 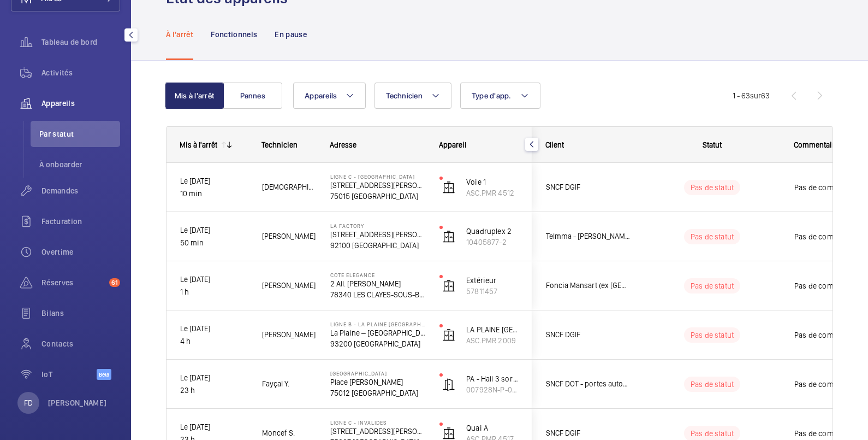 I want to click on span: Réserves, so click(x=73, y=282).